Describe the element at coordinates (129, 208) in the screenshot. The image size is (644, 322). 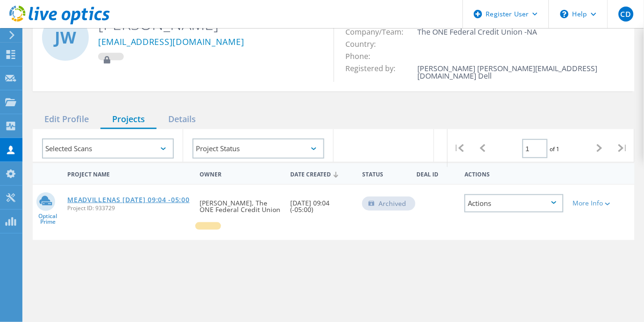
I see `span: Project ID: 933729` at that location.